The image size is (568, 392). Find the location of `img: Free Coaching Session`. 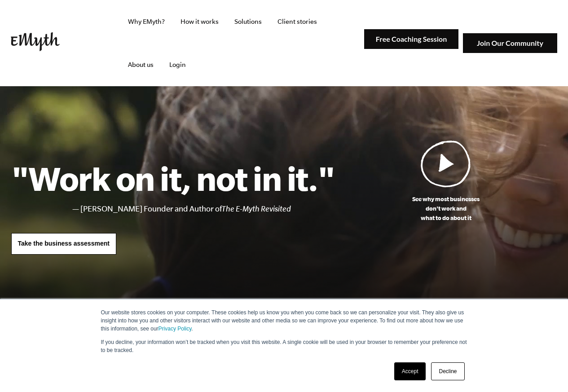

img: Free Coaching Session is located at coordinates (411, 39).